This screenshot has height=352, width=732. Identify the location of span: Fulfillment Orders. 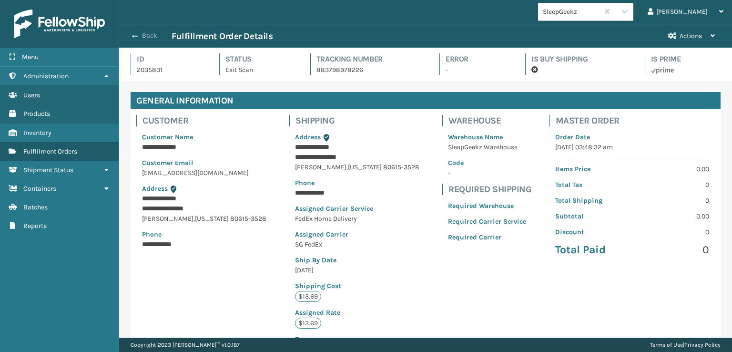
(50, 151).